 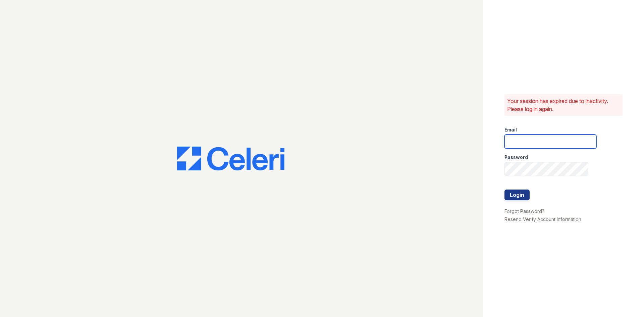 I want to click on a: Forgot Password?, so click(x=524, y=211).